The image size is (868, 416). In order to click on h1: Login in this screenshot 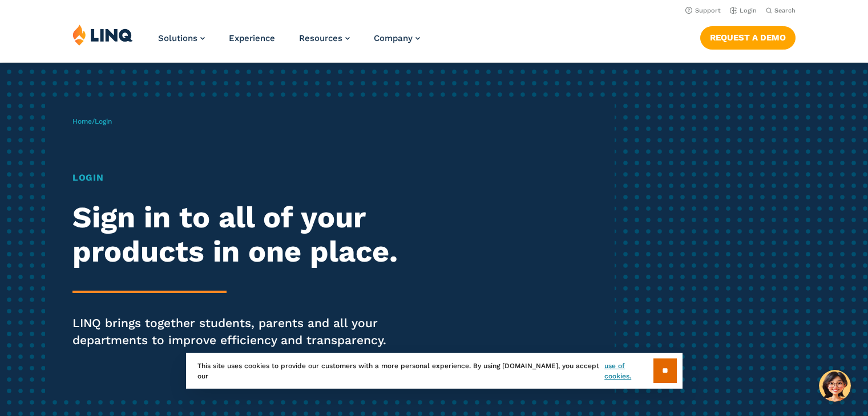, I will do `click(240, 178)`.